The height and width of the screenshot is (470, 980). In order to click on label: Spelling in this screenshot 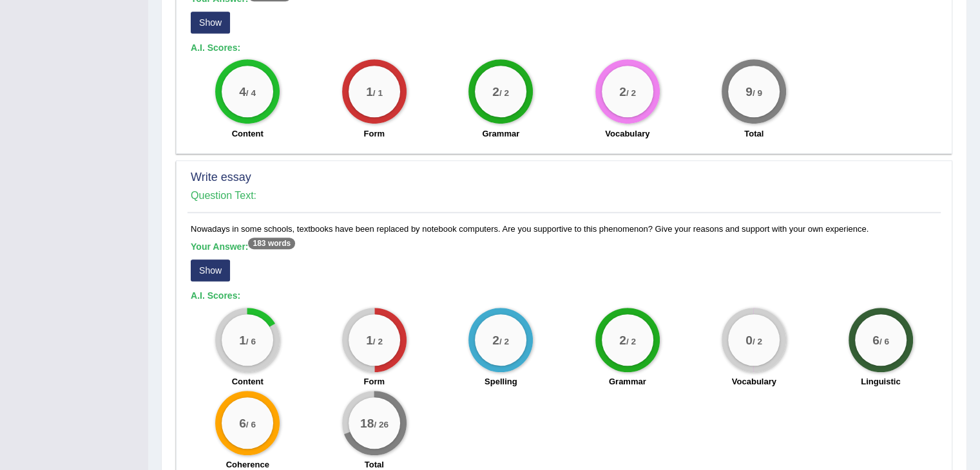, I will do `click(500, 381)`.